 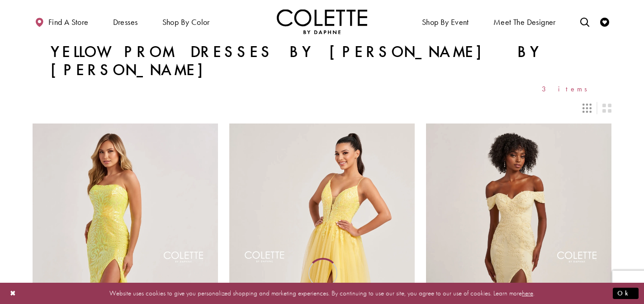 I want to click on a: Find a store, so click(x=61, y=21).